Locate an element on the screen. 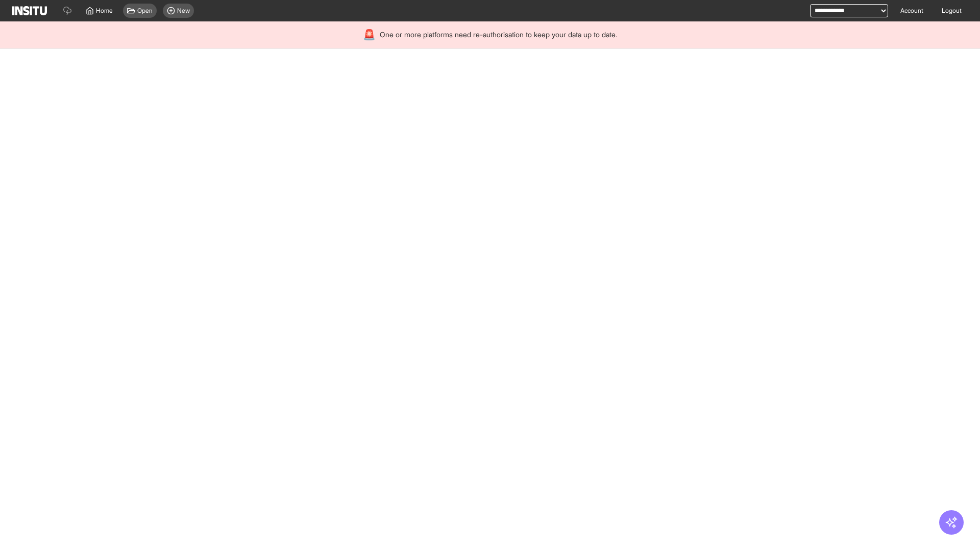 The height and width of the screenshot is (551, 980). span: New is located at coordinates (183, 11).